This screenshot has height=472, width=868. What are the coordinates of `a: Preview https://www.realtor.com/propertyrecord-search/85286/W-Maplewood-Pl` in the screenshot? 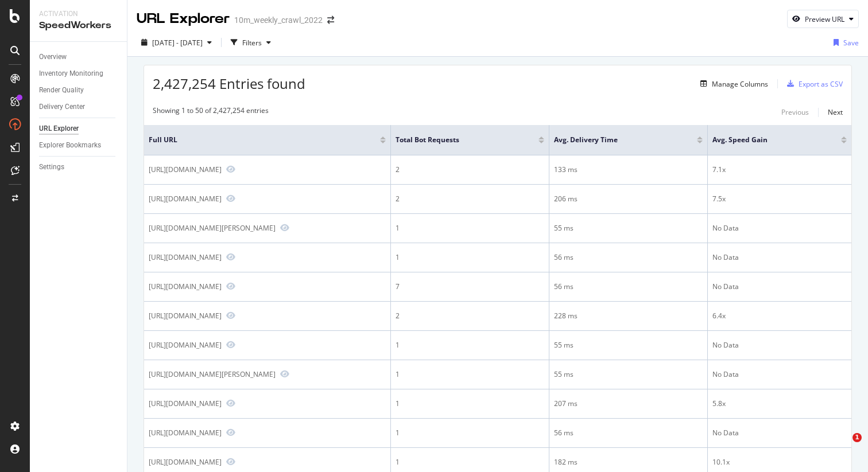 It's located at (231, 433).